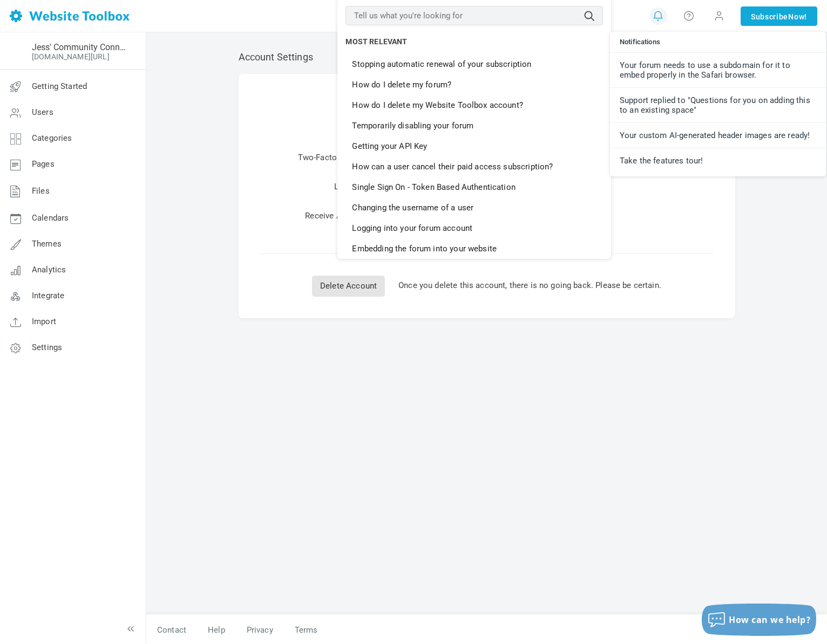  What do you see at coordinates (474, 64) in the screenshot?
I see `a: Stopping automatic renewal of your subscription` at bounding box center [474, 64].